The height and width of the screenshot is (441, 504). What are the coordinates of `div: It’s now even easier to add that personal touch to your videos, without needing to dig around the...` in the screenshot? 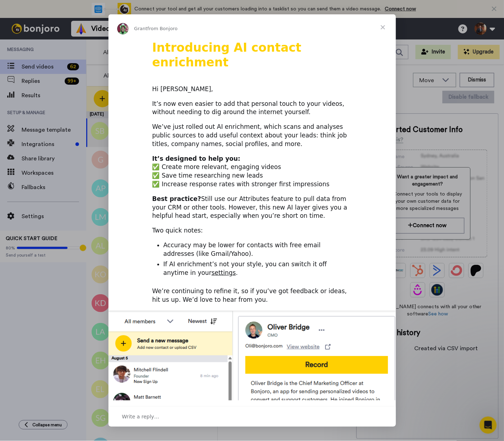 It's located at (252, 109).